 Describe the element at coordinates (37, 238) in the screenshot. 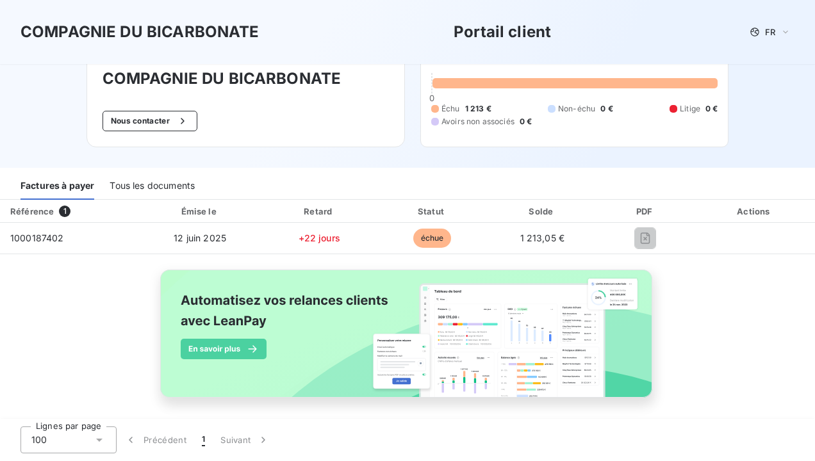

I see `span: 1000187402` at that location.